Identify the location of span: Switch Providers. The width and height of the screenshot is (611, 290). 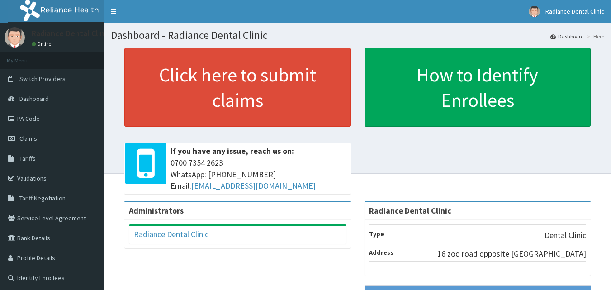
(42, 79).